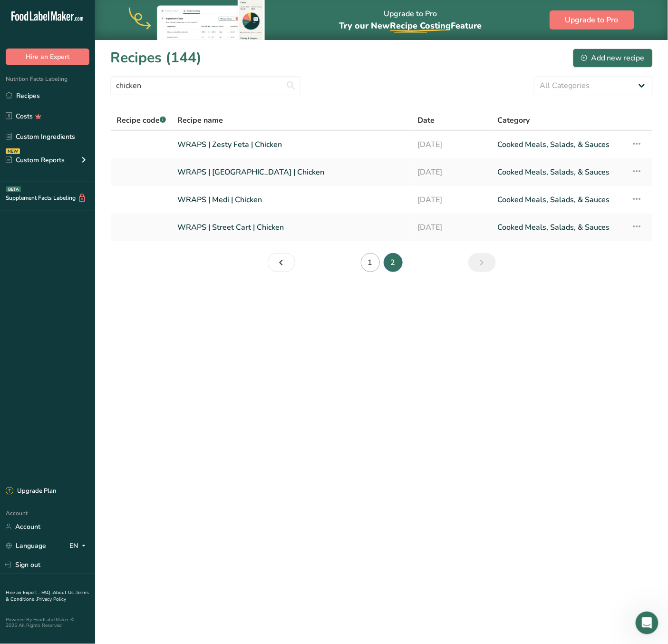  I want to click on a: WRAPS | Zesty Feta | Chicken, so click(291, 144).